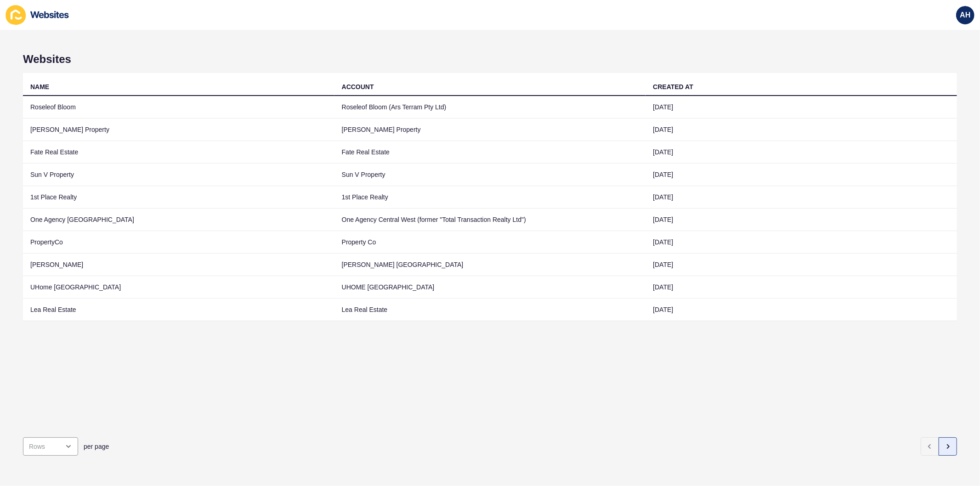  What do you see at coordinates (965, 15) in the screenshot?
I see `span: AH` at bounding box center [965, 15].